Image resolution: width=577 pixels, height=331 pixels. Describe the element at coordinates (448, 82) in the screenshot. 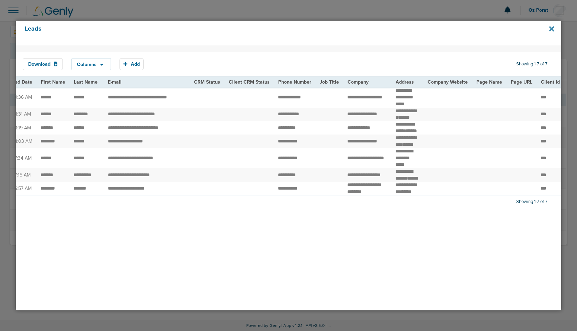

I see `th: Company Website` at that location.